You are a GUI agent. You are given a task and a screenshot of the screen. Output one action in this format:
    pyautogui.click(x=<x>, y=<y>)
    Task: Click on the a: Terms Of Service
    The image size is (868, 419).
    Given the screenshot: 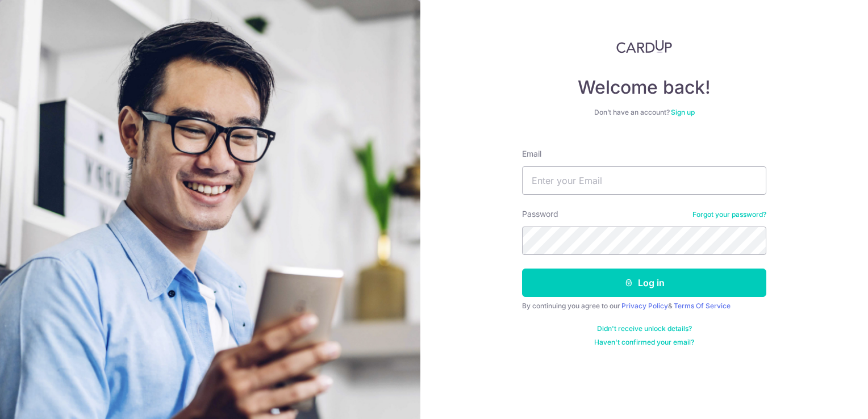 What is the action you would take?
    pyautogui.click(x=702, y=305)
    